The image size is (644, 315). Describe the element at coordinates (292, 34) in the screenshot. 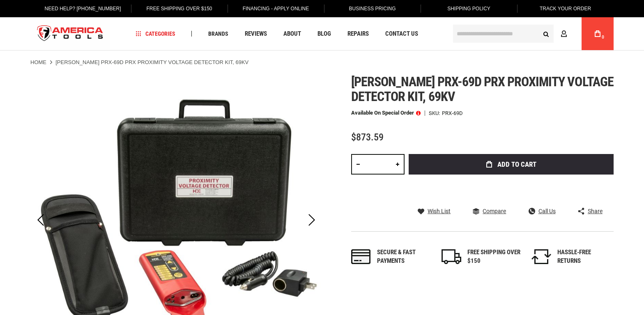

I see `span: About` at that location.